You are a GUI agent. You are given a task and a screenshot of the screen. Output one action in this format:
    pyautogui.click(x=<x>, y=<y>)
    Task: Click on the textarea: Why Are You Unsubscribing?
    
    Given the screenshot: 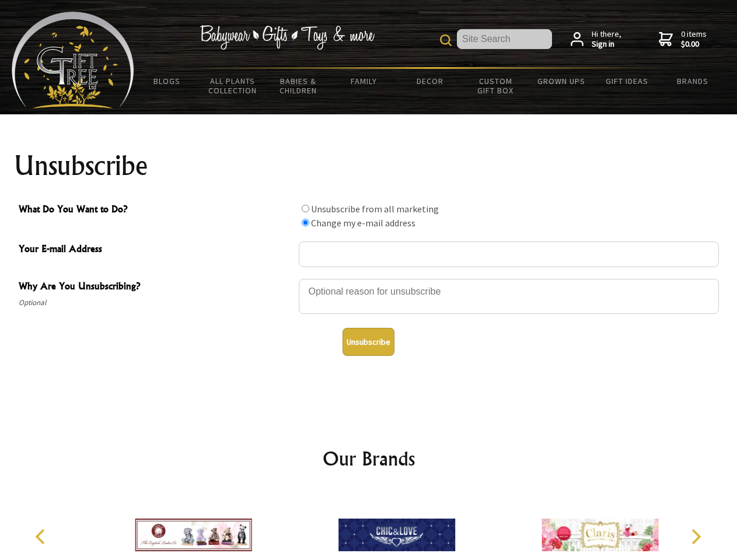 What is the action you would take?
    pyautogui.click(x=509, y=296)
    